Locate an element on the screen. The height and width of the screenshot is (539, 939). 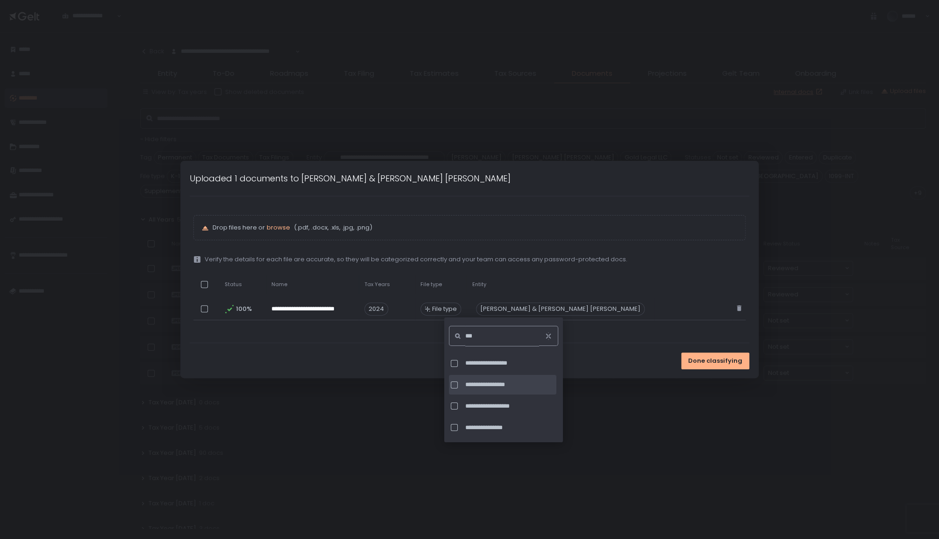
span: Name is located at coordinates (279, 284).